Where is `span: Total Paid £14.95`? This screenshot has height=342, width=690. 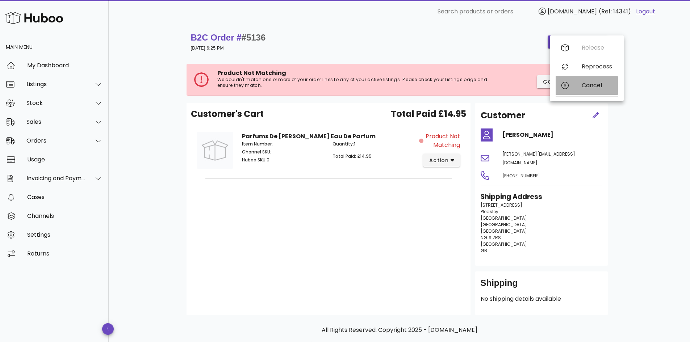 span: Total Paid £14.95 is located at coordinates (428, 114).